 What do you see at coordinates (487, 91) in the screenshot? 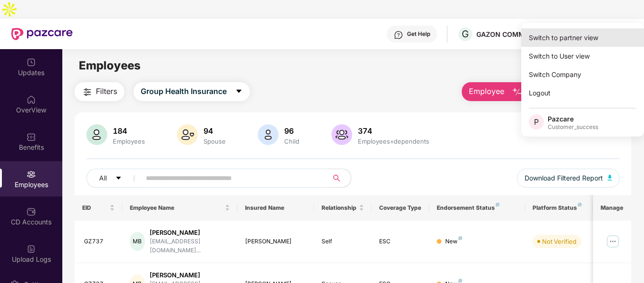
I see `span: Employee` at bounding box center [487, 91].